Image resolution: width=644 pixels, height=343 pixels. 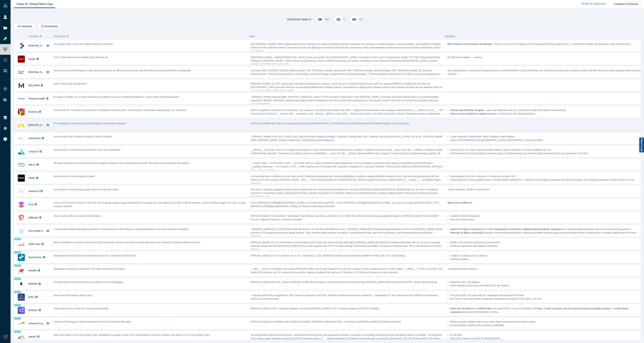 I want to click on span: - Founders with PhDs in Applied ML, Built Several Companies in the Past, Worked at Advanced Resea..., so click(x=344, y=297).